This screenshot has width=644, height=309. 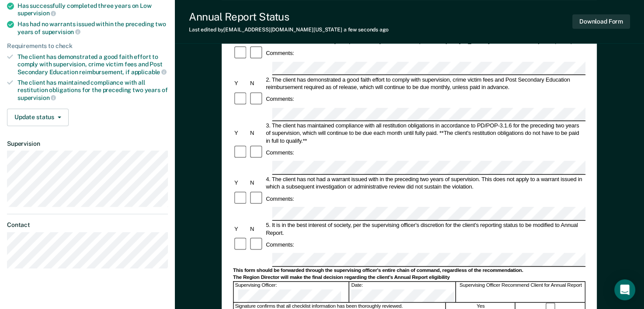 What do you see at coordinates (93, 64) in the screenshot?
I see `div: The client has demonstrated a good faith effort to comply with supervision, crime victim fees and...` at bounding box center [93, 64].